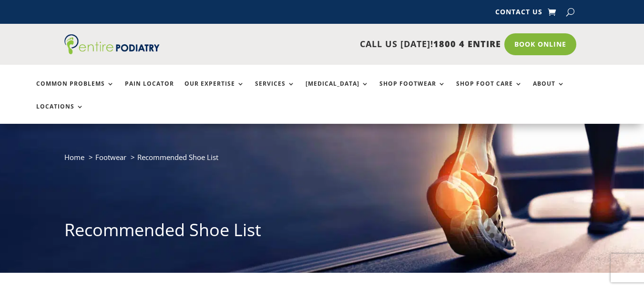  I want to click on span: Footwear, so click(111, 157).